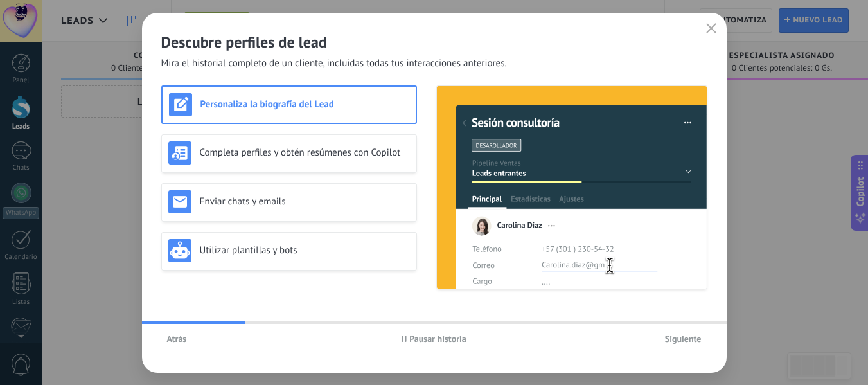 The width and height of the screenshot is (868, 385). What do you see at coordinates (435, 42) in the screenshot?
I see `h2: Descubre perfiles de lead` at bounding box center [435, 42].